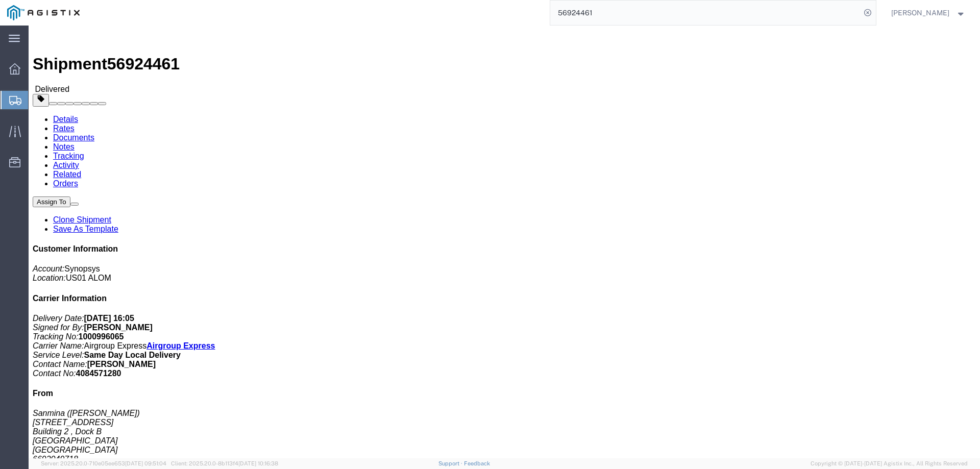 This screenshot has width=980, height=469. What do you see at coordinates (224, 463) in the screenshot?
I see `span: Client: 2025.20.0-8b113f4` at bounding box center [224, 463].